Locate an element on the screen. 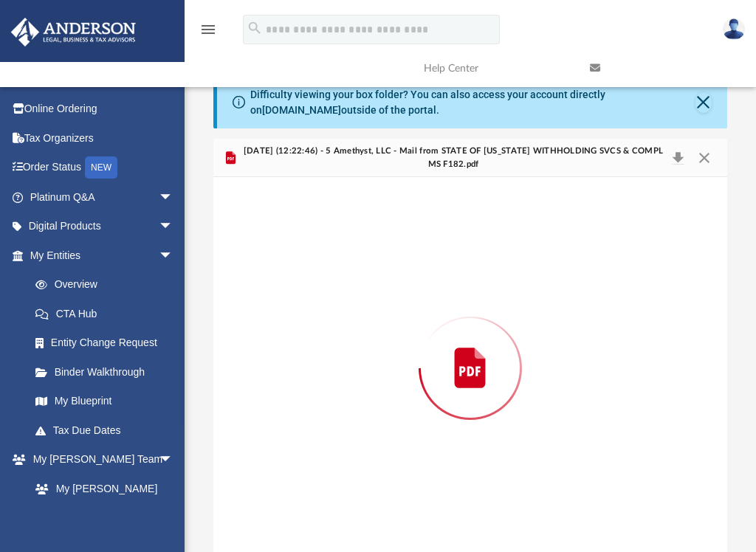 Image resolution: width=756 pixels, height=552 pixels. a: Online Ordering is located at coordinates (102, 109).